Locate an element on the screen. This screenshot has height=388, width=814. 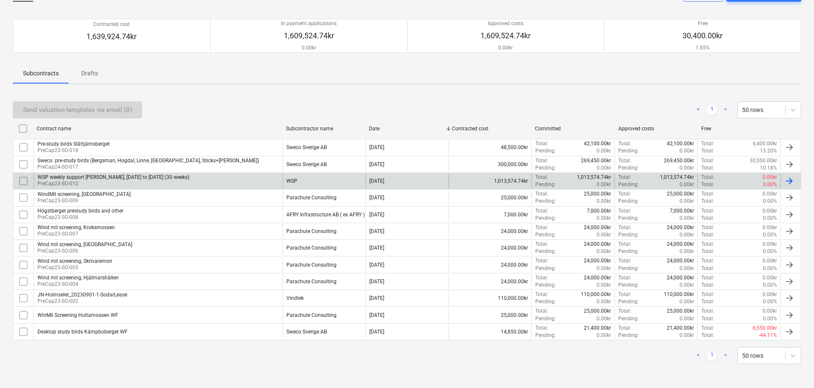
p: PreCap23-SO-004 is located at coordinates (78, 284).